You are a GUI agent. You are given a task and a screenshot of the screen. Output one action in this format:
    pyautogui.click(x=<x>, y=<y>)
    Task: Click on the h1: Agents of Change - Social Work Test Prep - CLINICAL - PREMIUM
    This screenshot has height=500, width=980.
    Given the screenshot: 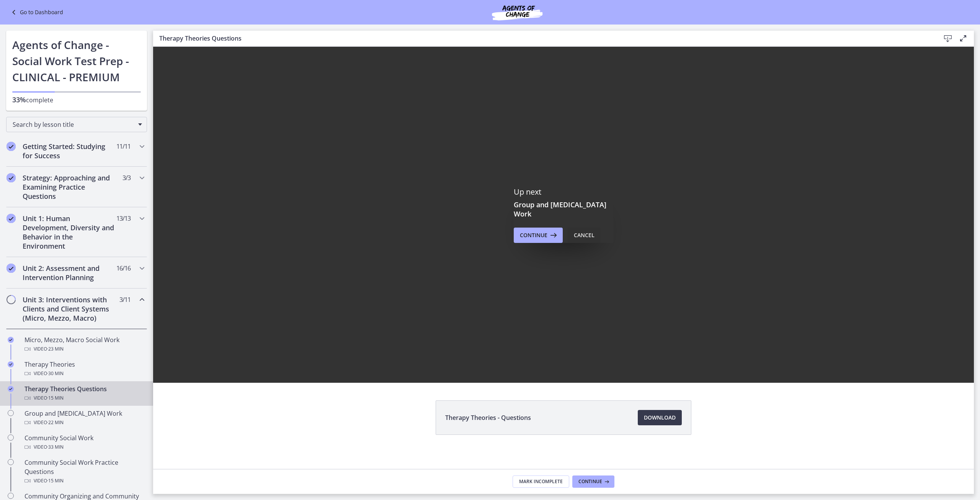 What is the action you would take?
    pyautogui.click(x=77, y=61)
    